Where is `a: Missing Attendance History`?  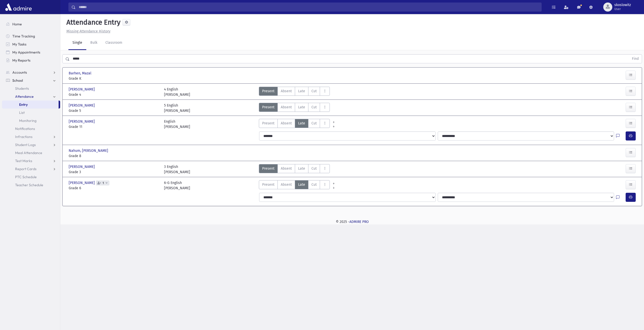
a: Missing Attendance History is located at coordinates (87, 31).